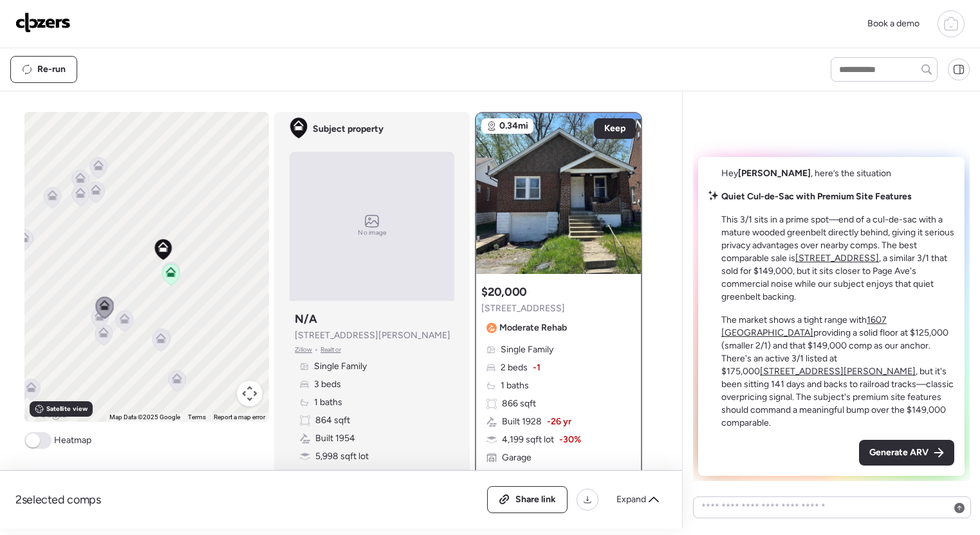 This screenshot has width=980, height=535. Describe the element at coordinates (893, 23) in the screenshot. I see `span: Book a demo` at that location.